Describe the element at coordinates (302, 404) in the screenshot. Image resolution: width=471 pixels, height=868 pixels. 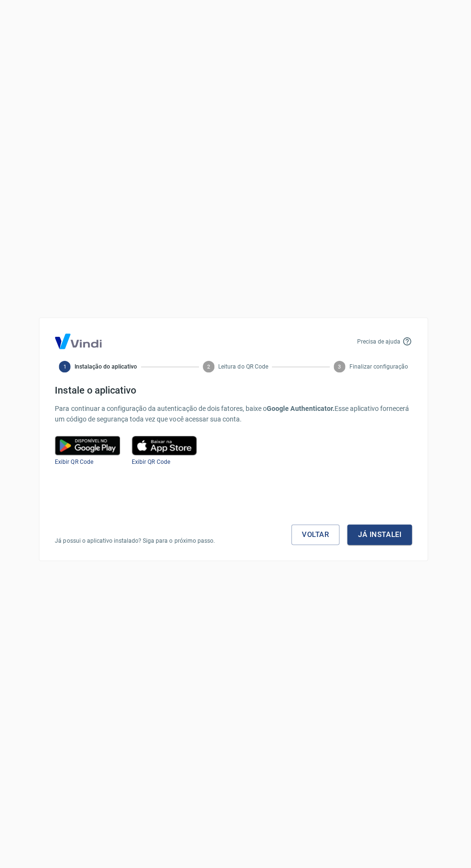
I see `b: Google Authenticator.` at that location.